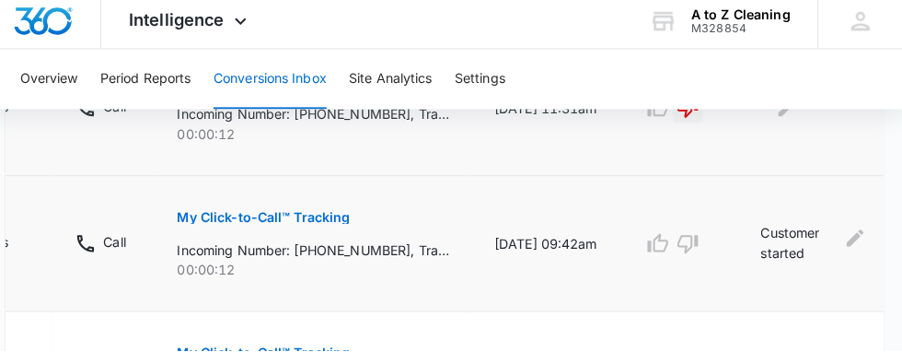 The image size is (902, 352). Describe the element at coordinates (398, 85) in the screenshot. I see `button: Site Analytics` at that location.